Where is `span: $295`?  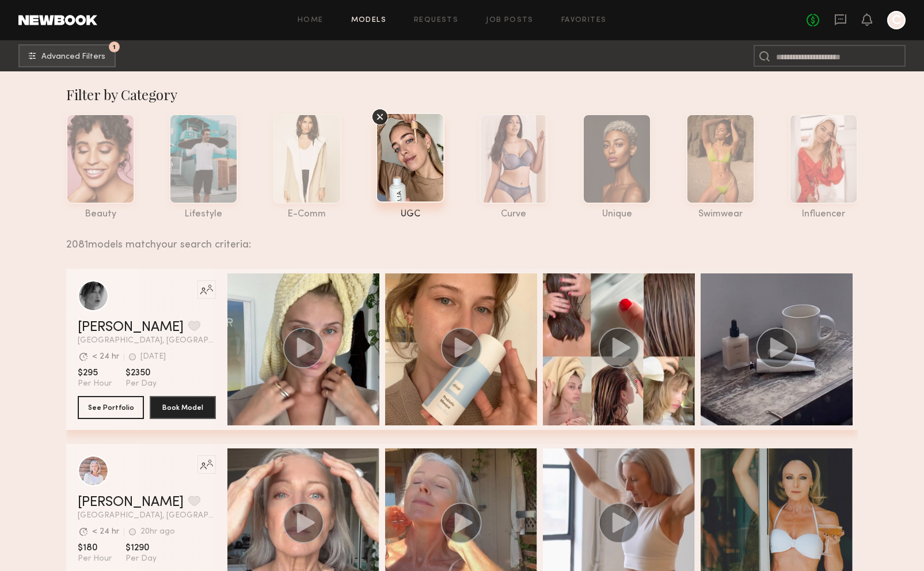 span: $295 is located at coordinates (94, 373).